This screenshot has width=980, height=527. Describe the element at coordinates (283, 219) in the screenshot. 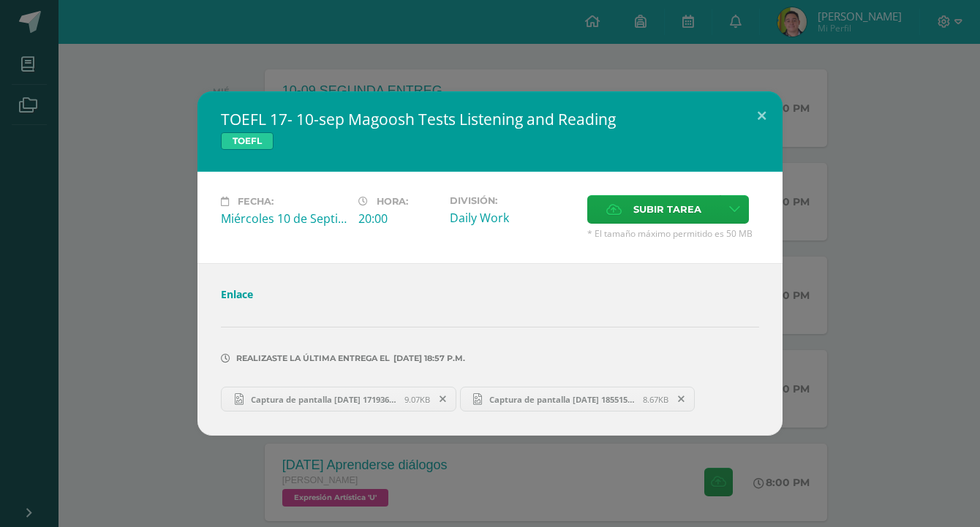

I see `div: Miércoles 10 de Septiembre` at that location.